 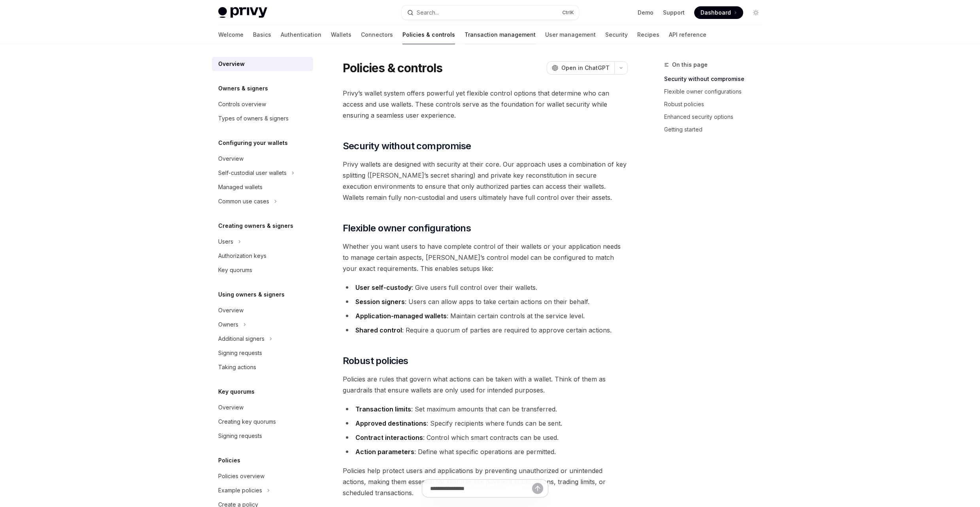 I want to click on span: Dashboard, so click(x=715, y=13).